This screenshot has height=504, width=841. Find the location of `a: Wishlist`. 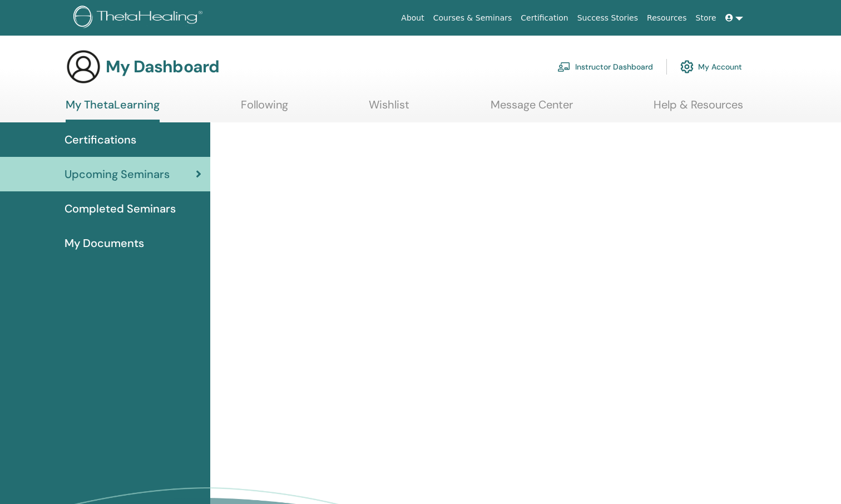

a: Wishlist is located at coordinates (389, 108).